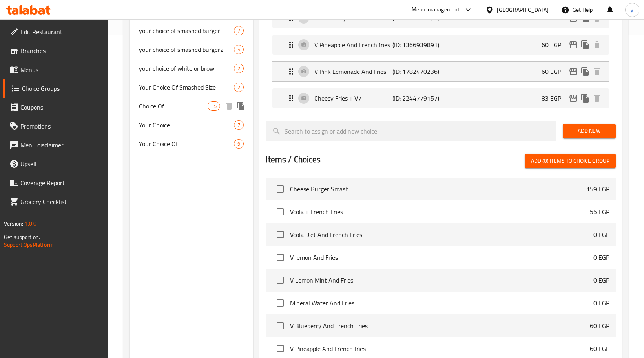 The image size is (644, 358). What do you see at coordinates (442, 280) in the screenshot?
I see `span: V Lemon Mint And Fries` at bounding box center [442, 280].